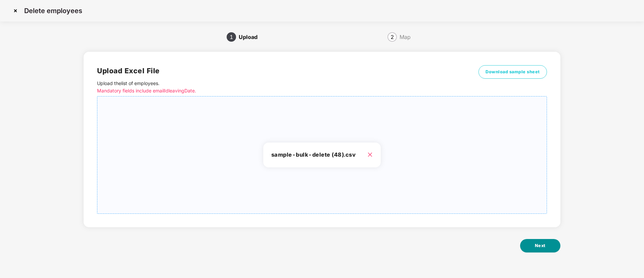 This screenshot has width=644, height=278. I want to click on span: Download sample sheet, so click(513, 72).